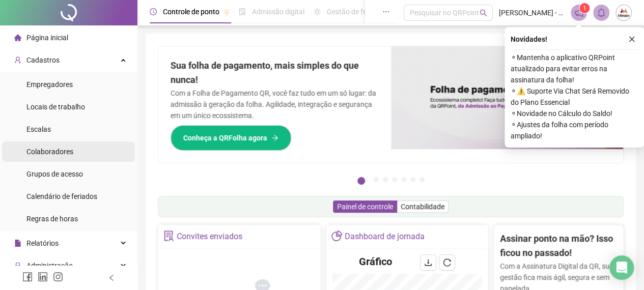 This screenshot has width=644, height=290. I want to click on div: Open Intercom Messenger, so click(622, 268).